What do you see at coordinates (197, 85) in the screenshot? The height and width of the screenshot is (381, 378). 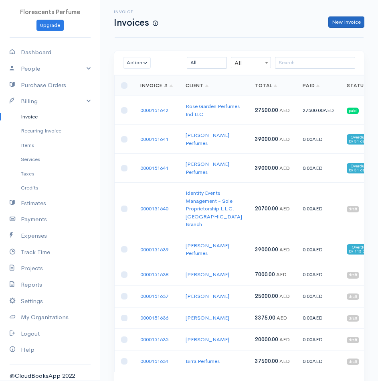 I see `a: Client` at bounding box center [197, 85].